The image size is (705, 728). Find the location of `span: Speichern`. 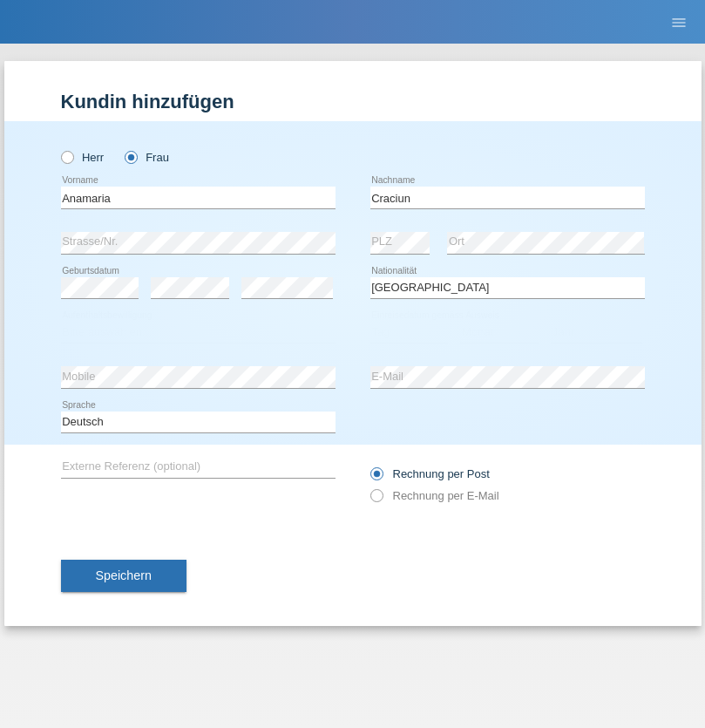

span: Speichern is located at coordinates (123, 575).